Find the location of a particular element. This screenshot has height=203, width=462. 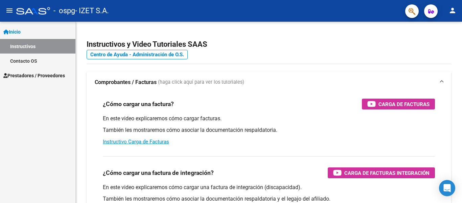

span: Inicio is located at coordinates (12, 32).